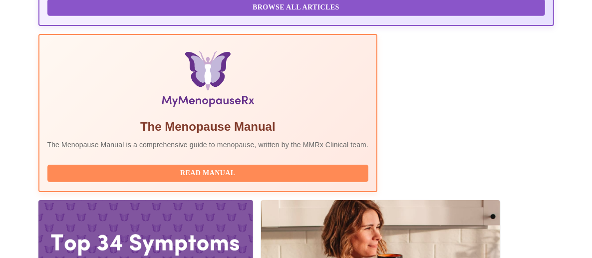 The height and width of the screenshot is (258, 592). What do you see at coordinates (208, 145) in the screenshot?
I see `p: The Menopause Manual is a comprehensive guide to menopause, written by the MMRx Clinical team.` at bounding box center [208, 145].